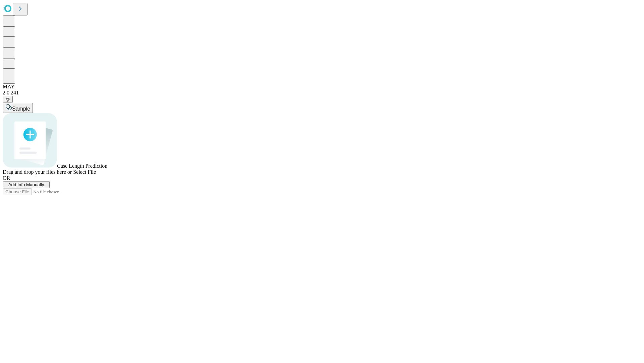 The height and width of the screenshot is (363, 644). I want to click on button: Add Info Manually, so click(26, 184).